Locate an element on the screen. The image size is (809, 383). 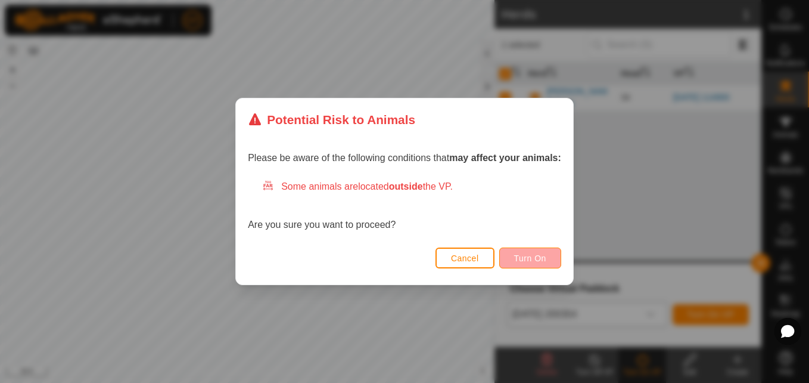
button: Cancel is located at coordinates (465, 257).